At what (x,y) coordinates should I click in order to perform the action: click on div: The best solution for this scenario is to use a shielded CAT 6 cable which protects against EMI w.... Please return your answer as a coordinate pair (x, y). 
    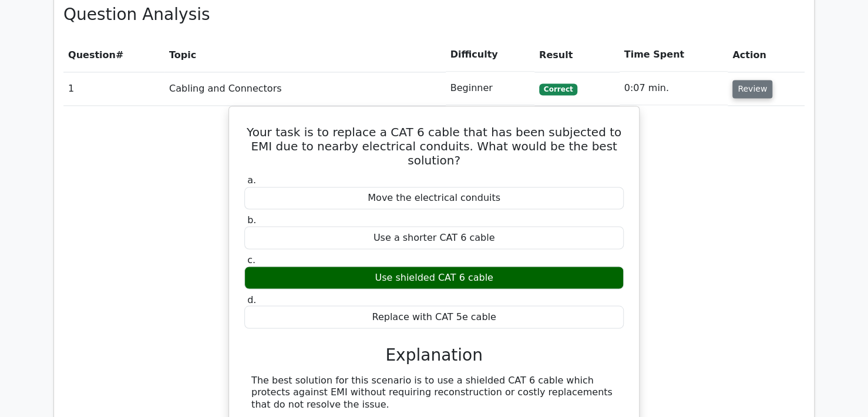
    Looking at the image, I should click on (434, 392).